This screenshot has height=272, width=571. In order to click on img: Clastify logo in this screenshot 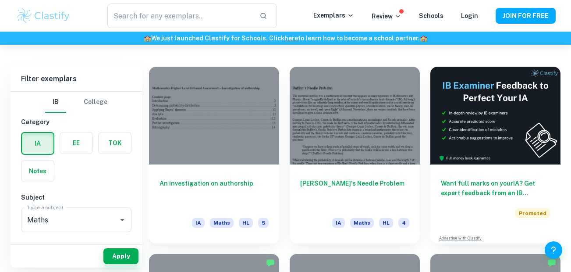, I will do `click(43, 16)`.